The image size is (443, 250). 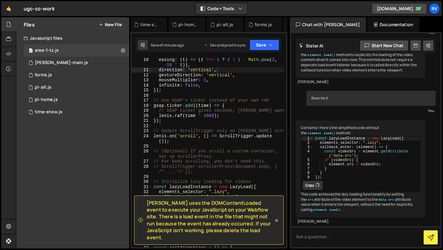 I want to click on div: 16, so click(x=142, y=95).